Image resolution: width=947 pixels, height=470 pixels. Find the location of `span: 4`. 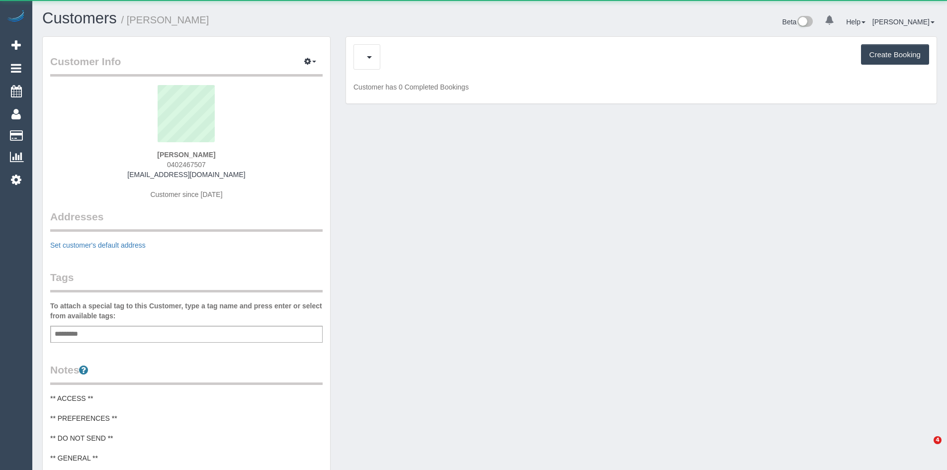

span: 4 is located at coordinates (938, 440).